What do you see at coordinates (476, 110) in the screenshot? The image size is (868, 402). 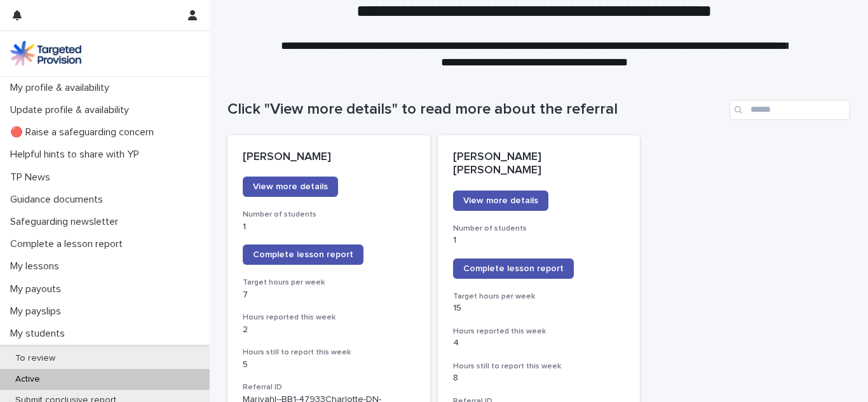 I see `h1: Click "View more details" to read more about the referral` at bounding box center [476, 110].